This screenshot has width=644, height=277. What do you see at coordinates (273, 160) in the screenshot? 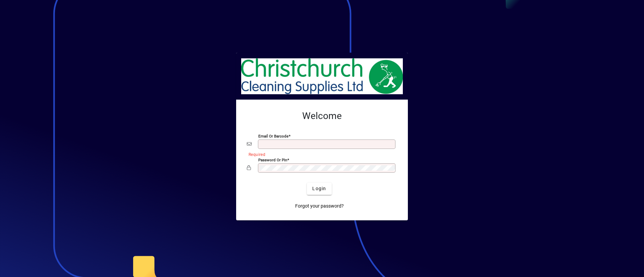
I see `mat-label: Password or Pin` at bounding box center [273, 160].